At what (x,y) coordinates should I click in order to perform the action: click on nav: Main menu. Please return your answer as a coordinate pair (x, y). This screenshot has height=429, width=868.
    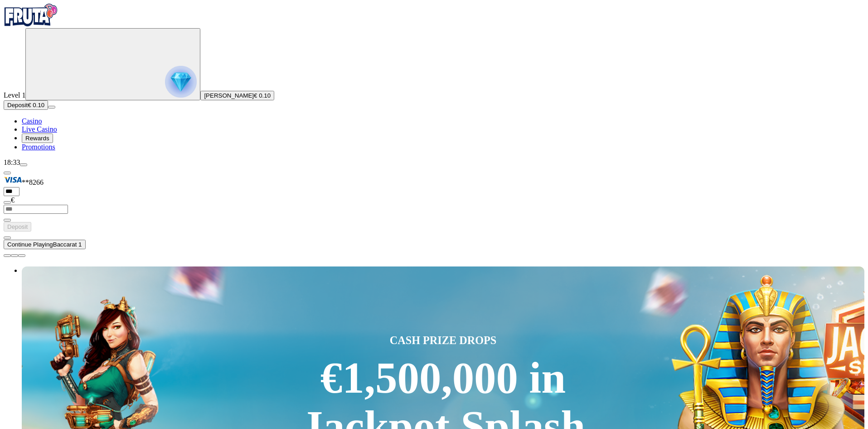
    Looking at the image, I should click on (434, 134).